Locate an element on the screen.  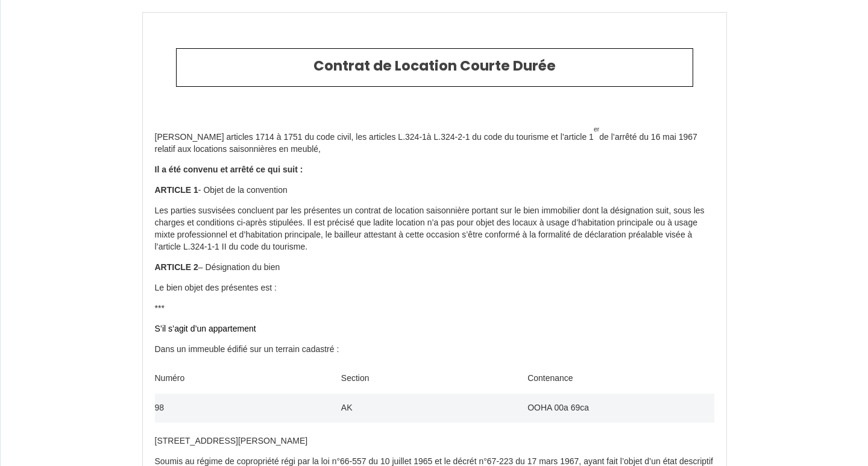
li: S’il s’agit d’un appartement is located at coordinates (435, 330).